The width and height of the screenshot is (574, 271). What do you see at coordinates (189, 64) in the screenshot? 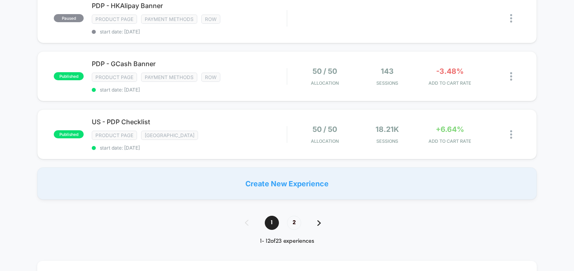
I see `span: PDP - GCash Banner` at bounding box center [189, 64].